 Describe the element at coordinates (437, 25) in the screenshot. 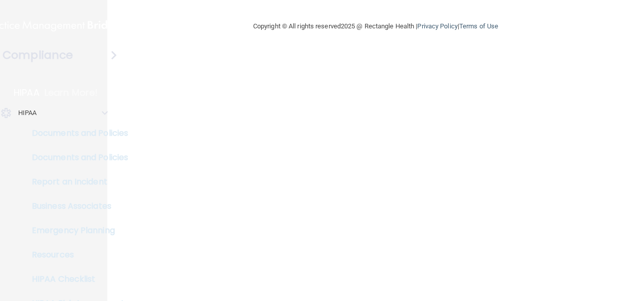

I see `a: Privacy Policy` at that location.